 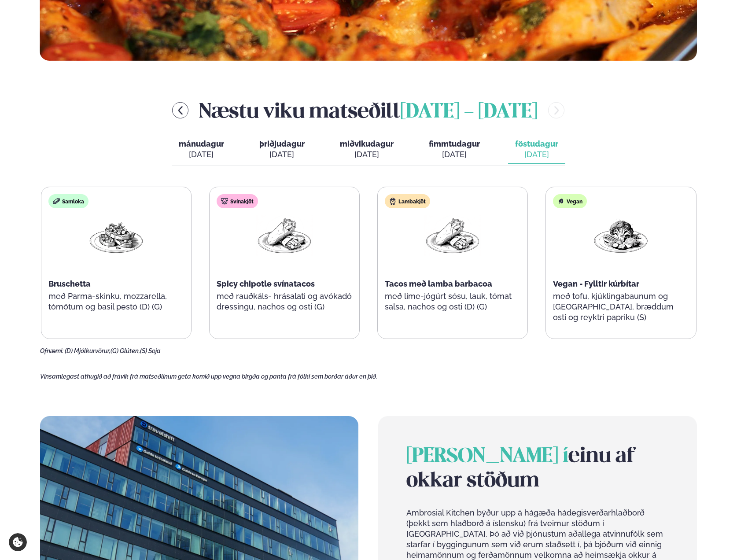 I want to click on h2: einu af okkar stöðum, so click(x=538, y=469).